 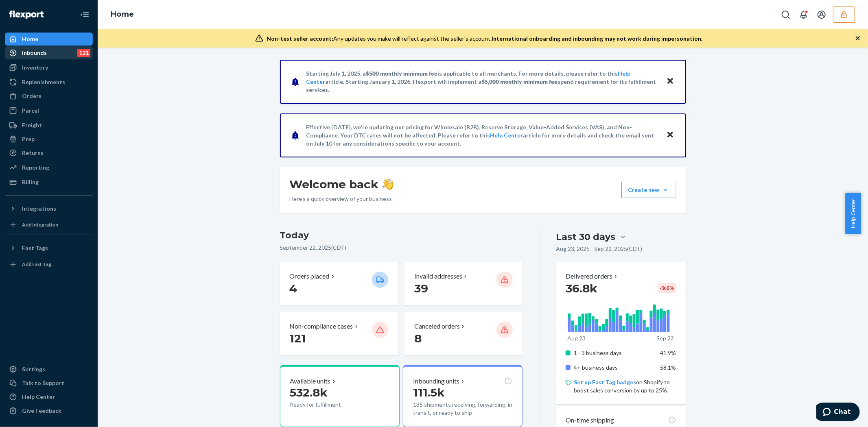 What do you see at coordinates (49, 153) in the screenshot?
I see `a: Returns` at bounding box center [49, 153].